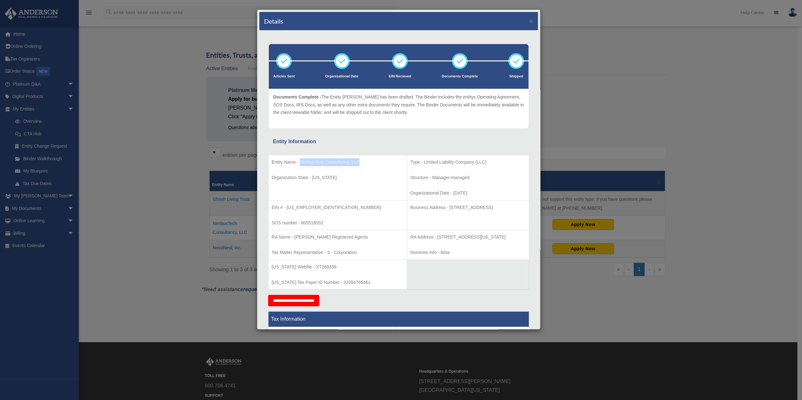 The width and height of the screenshot is (802, 400). I want to click on td: Tax Period Type - Calendar Year, so click(332, 351).